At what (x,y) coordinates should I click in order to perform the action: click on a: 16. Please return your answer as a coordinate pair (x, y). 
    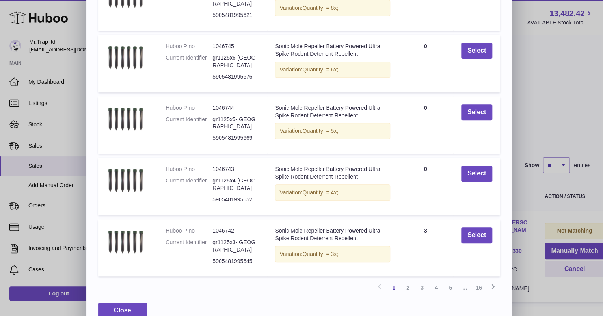
    Looking at the image, I should click on (479, 287).